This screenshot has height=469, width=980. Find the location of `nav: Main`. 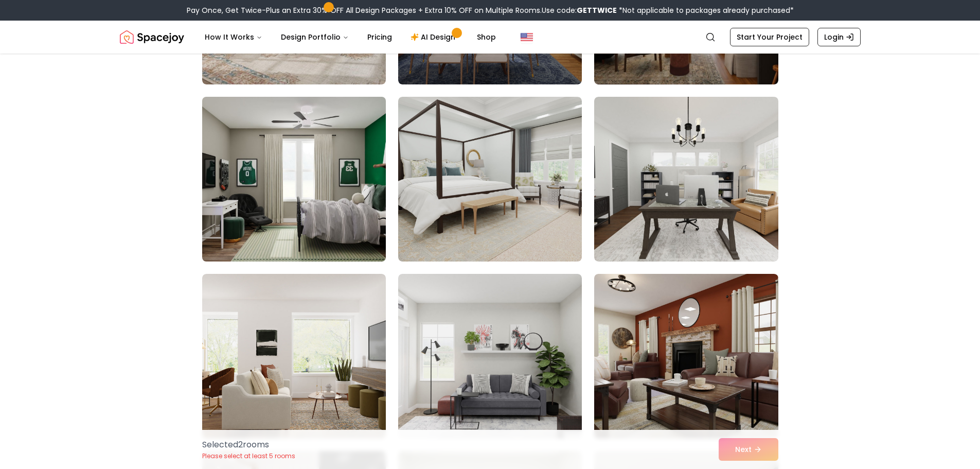

nav: Main is located at coordinates (350, 37).